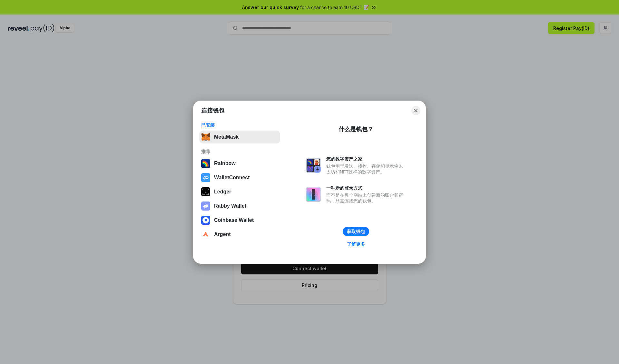 The width and height of the screenshot is (619, 364). I want to click on div: MetaMask, so click(226, 137).